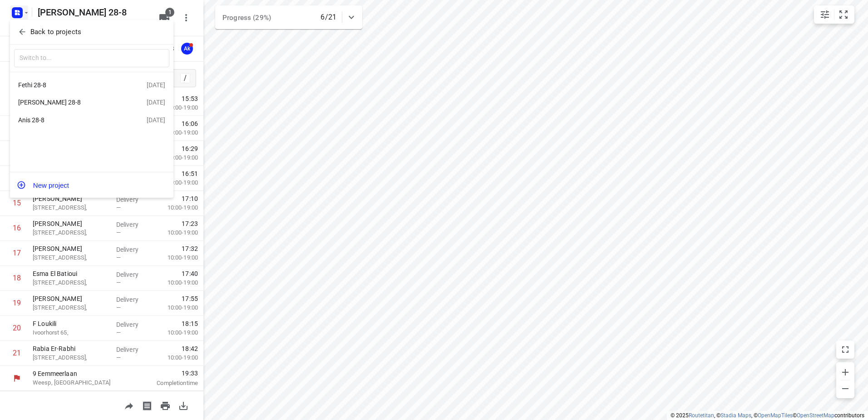 The height and width of the screenshot is (420, 868). I want to click on div: Anis 28-8, so click(70, 120).